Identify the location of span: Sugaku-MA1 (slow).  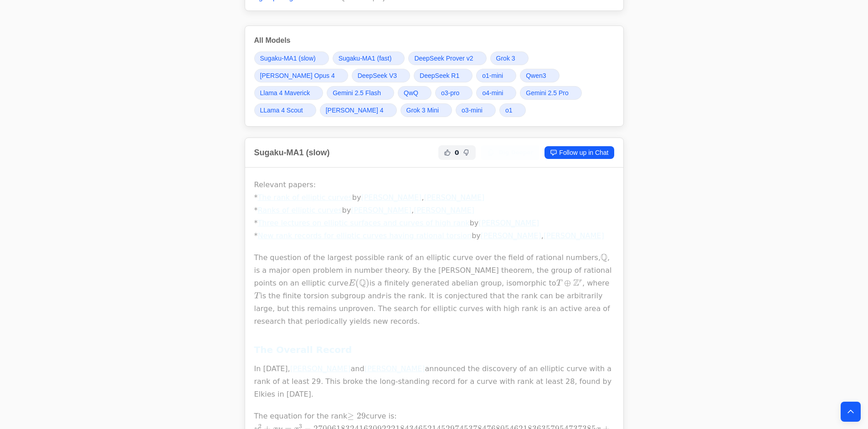
(288, 58).